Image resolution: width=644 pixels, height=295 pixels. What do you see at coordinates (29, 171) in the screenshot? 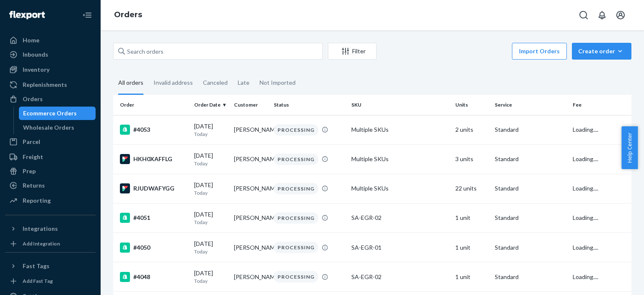
I see `div: Prep` at bounding box center [29, 171].